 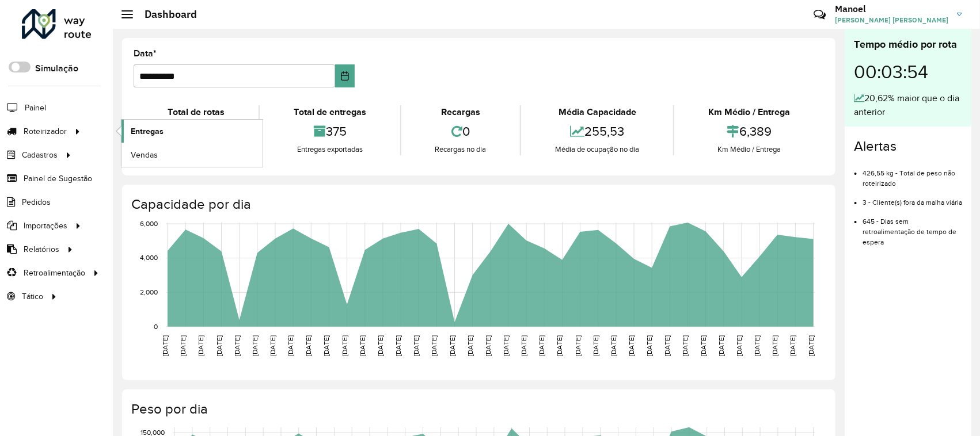 I want to click on div: Recargas, so click(x=461, y=112).